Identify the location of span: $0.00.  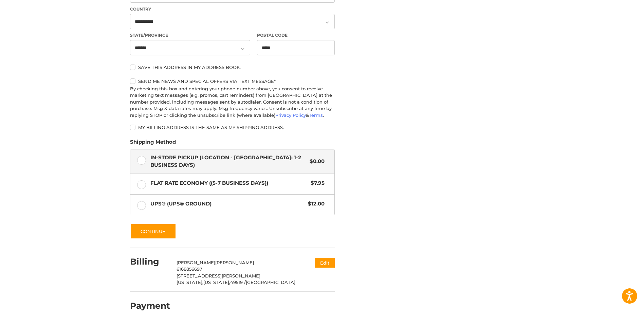
(315, 161).